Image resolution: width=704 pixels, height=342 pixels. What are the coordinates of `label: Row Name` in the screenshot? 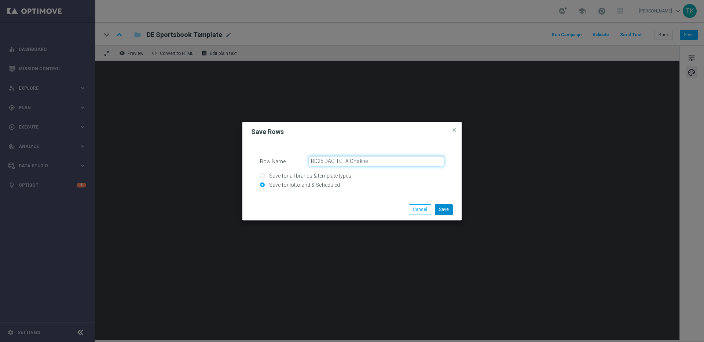 It's located at (279, 161).